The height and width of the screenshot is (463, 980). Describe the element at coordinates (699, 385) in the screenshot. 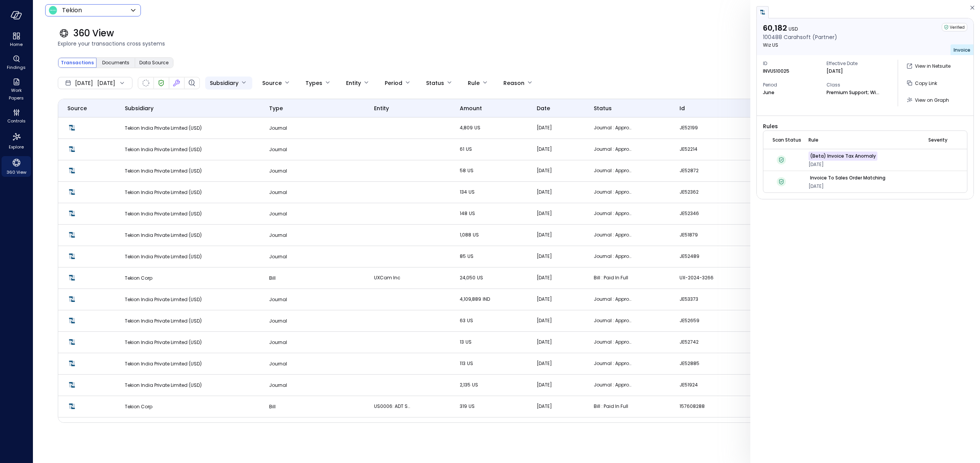

I see `p: JE51924` at that location.